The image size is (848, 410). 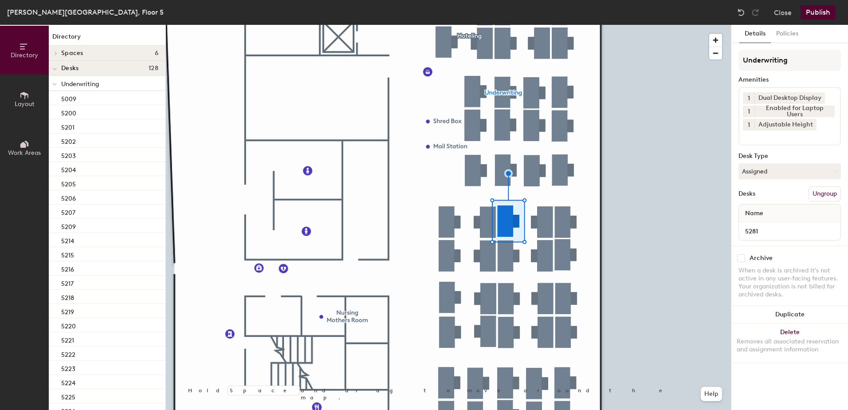 What do you see at coordinates (755, 34) in the screenshot?
I see `button: Details` at bounding box center [755, 34].